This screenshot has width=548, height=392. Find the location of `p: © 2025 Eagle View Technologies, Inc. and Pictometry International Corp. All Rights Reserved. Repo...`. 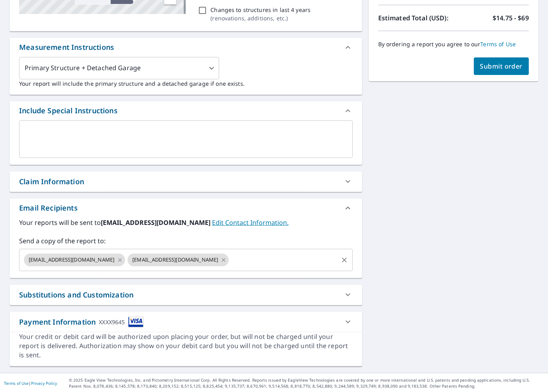

p: © 2025 Eagle View Technologies, Inc. and Pictometry International Corp. All Rights Reserved. Repo... is located at coordinates (306, 383).